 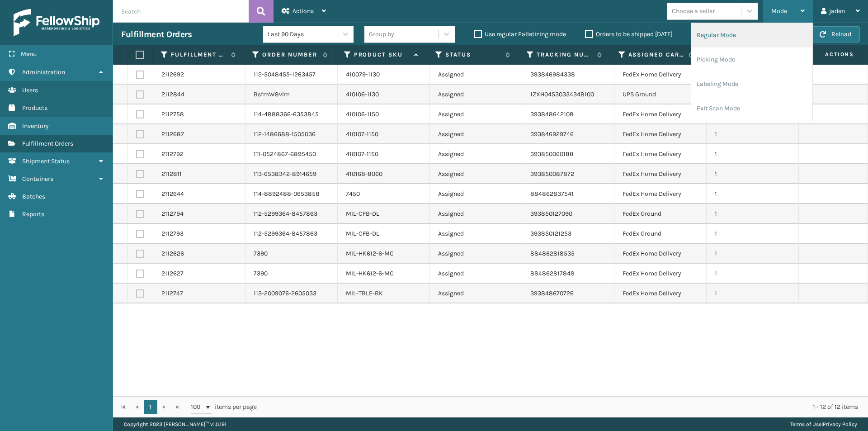 I want to click on span: Reports, so click(x=33, y=214).